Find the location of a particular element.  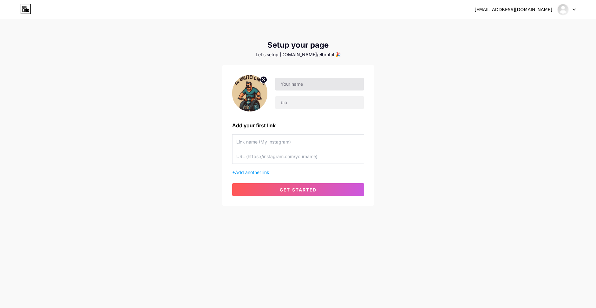

div: Setup your page is located at coordinates (298, 45).